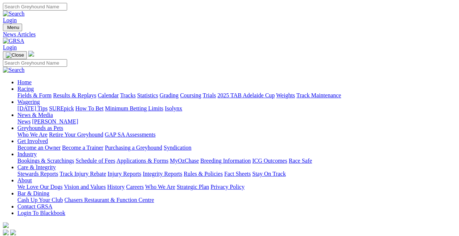  What do you see at coordinates (237, 148) in the screenshot?
I see `div: Get Involved` at bounding box center [237, 148].